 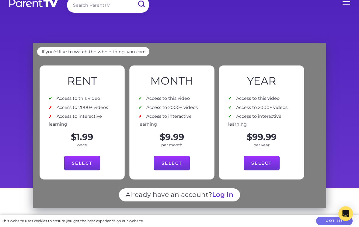 I want to click on p: per year, so click(x=261, y=145).